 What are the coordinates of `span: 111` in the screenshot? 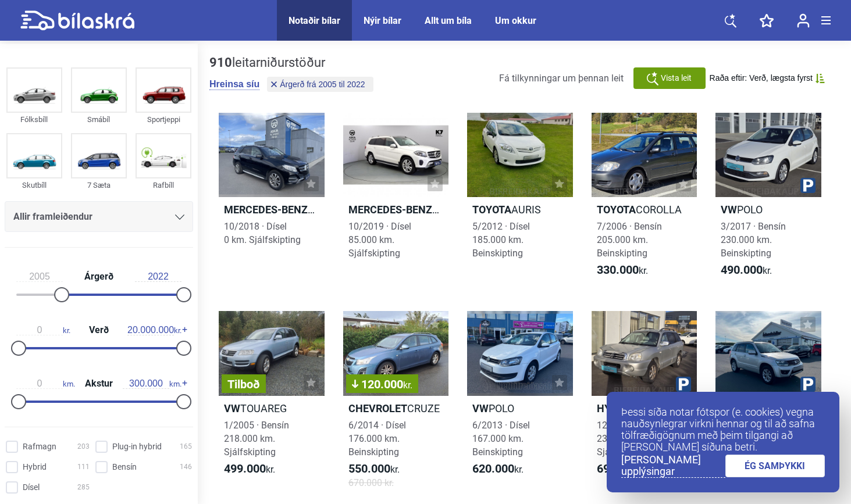 It's located at (83, 467).